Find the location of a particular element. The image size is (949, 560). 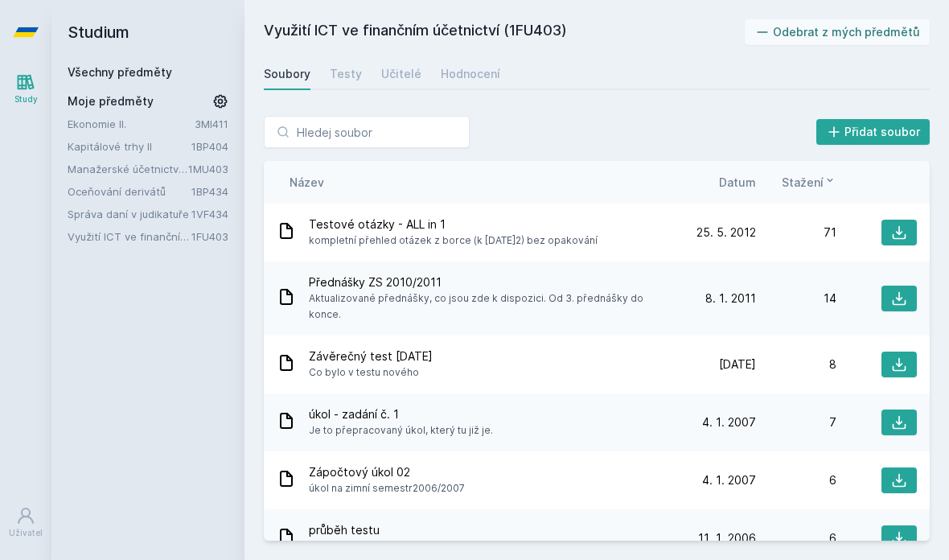

a: Hodnocení is located at coordinates (470, 74).